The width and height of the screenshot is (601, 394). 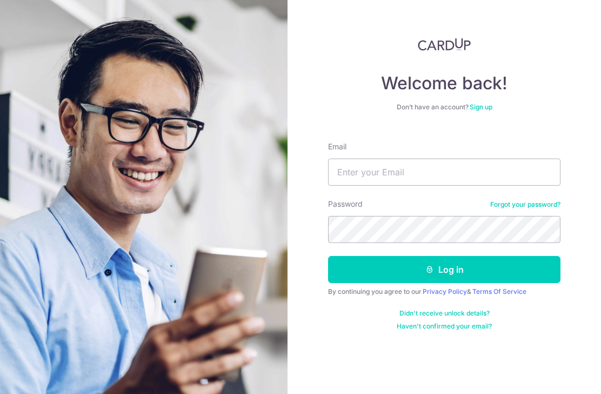 I want to click on a: Didn't receive unlock details?, so click(x=444, y=313).